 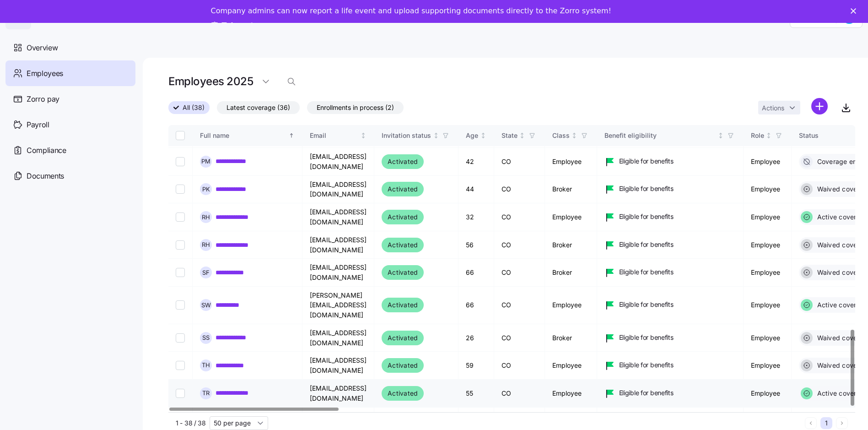 What do you see at coordinates (70, 150) in the screenshot?
I see `a: Compliance` at bounding box center [70, 150].